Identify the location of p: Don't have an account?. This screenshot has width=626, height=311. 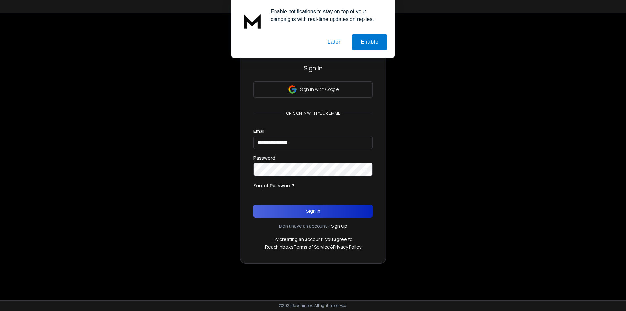
(304, 226).